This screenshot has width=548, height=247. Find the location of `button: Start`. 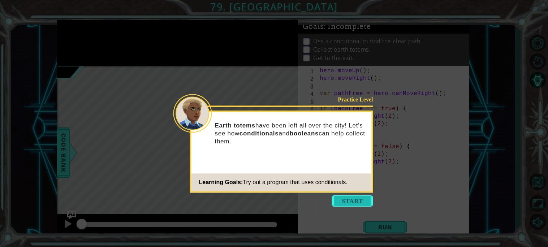

button: Start is located at coordinates (352, 201).